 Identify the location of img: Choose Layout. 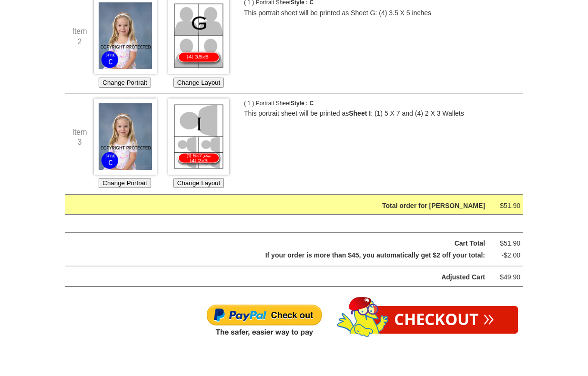
(199, 137).